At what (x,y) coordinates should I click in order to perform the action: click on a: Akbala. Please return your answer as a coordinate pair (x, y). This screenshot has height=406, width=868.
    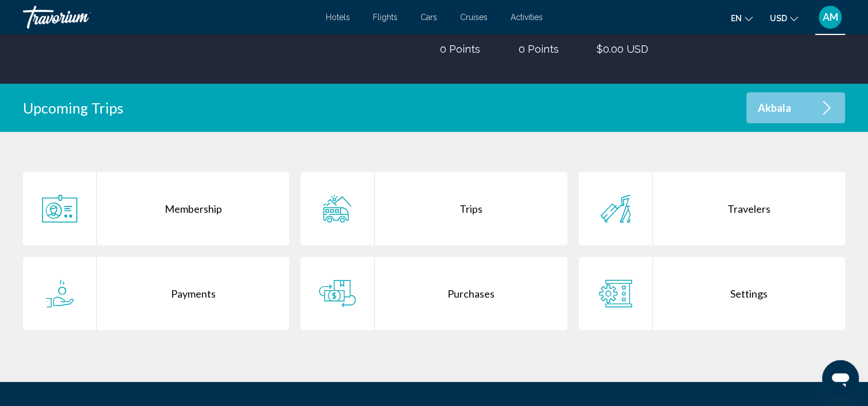
    Looking at the image, I should click on (795, 107).